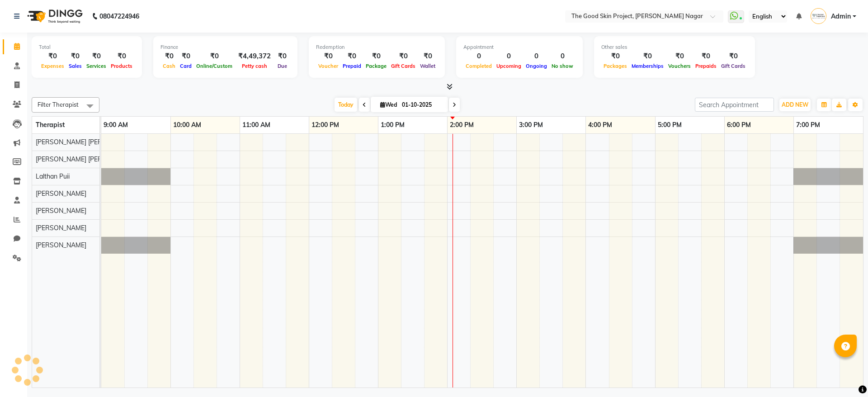 The width and height of the screenshot is (868, 397). What do you see at coordinates (478, 66) in the screenshot?
I see `span: Completed` at bounding box center [478, 66].